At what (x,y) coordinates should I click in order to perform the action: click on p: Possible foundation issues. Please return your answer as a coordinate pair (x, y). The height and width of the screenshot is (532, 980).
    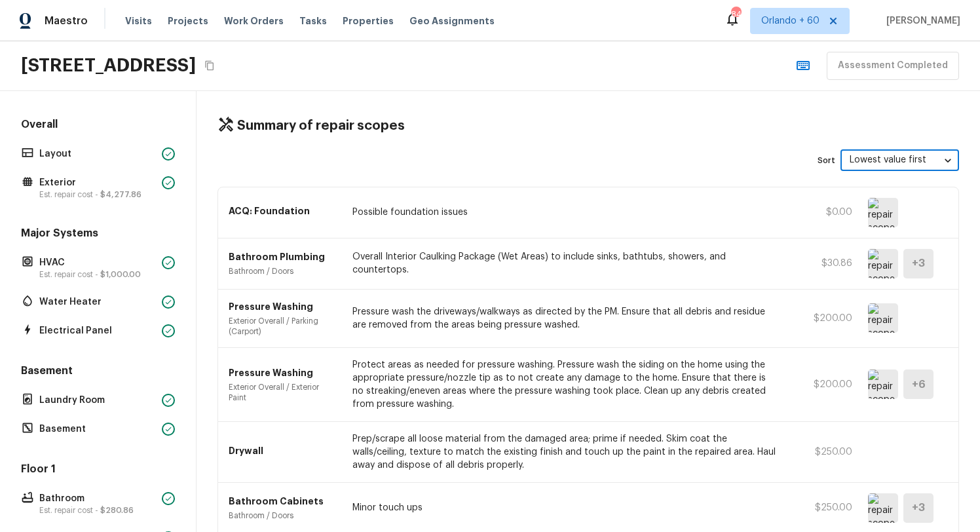
    Looking at the image, I should click on (564, 213).